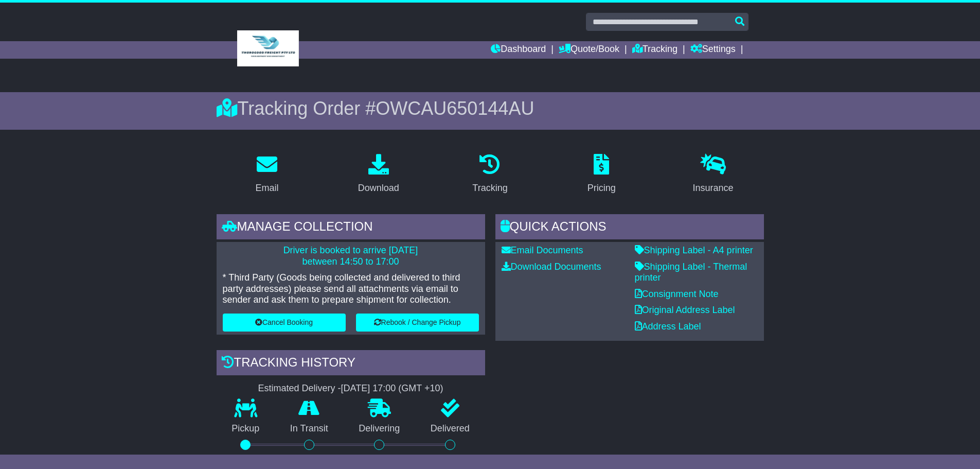 The width and height of the screenshot is (980, 469). Describe the element at coordinates (601, 188) in the screenshot. I see `div: Pricing` at that location.